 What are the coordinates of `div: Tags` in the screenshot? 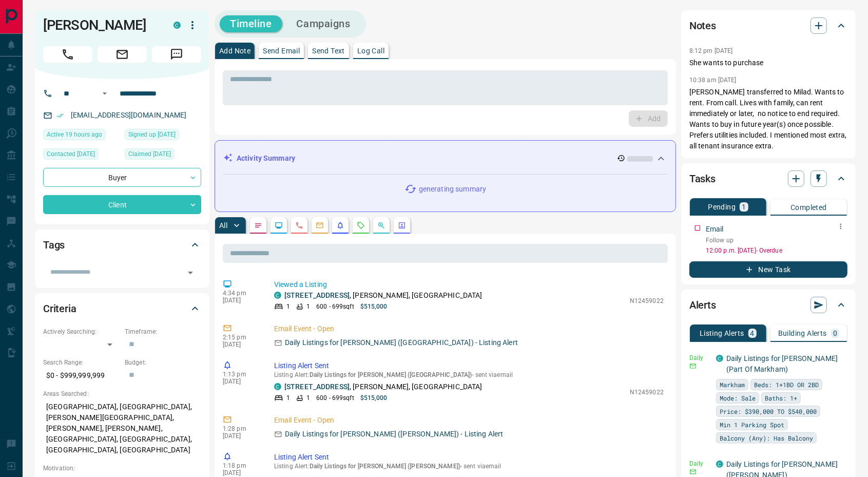 It's located at (122, 245).